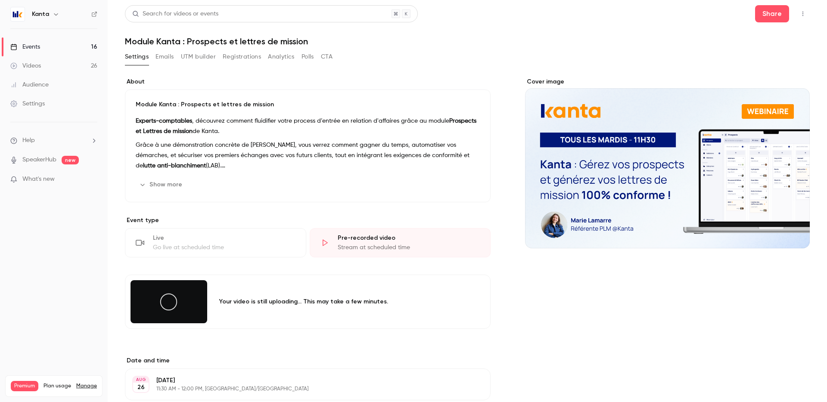 This screenshot has width=827, height=402. I want to click on div: Live, so click(224, 238).